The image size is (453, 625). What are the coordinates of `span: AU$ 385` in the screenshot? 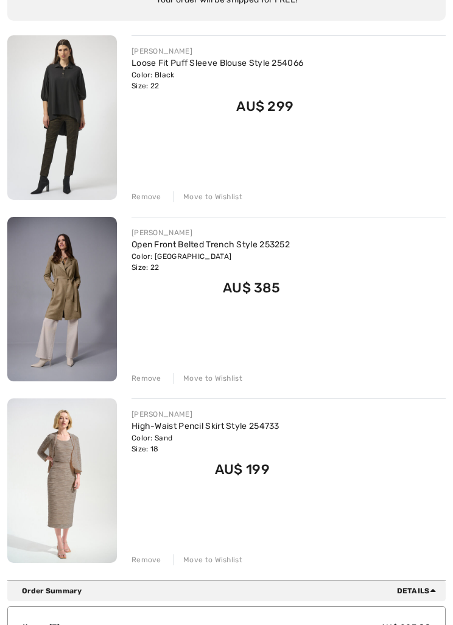 It's located at (252, 288).